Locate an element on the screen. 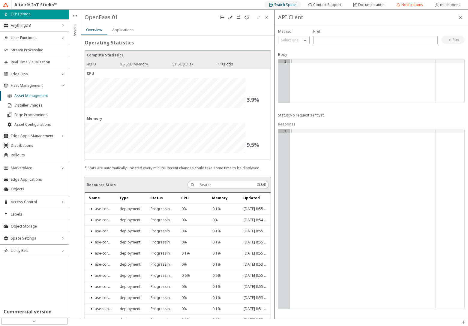  span: Edge Ops is located at coordinates (34, 74).